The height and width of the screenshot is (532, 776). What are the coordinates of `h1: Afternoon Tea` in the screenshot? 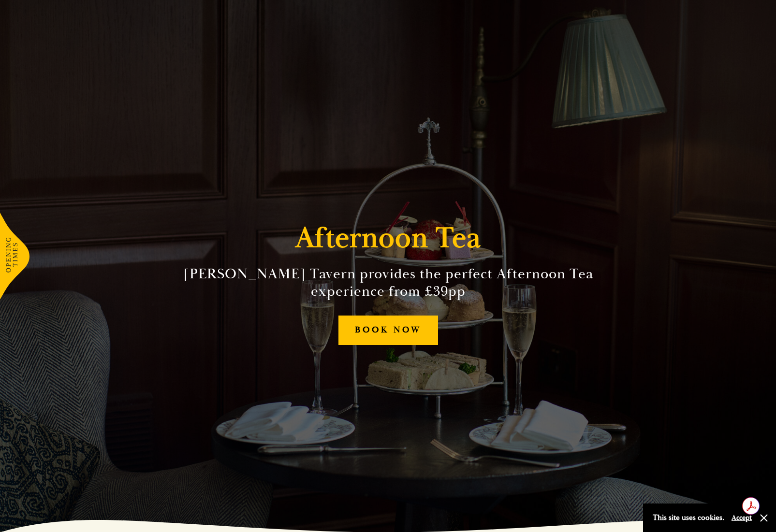 It's located at (388, 238).